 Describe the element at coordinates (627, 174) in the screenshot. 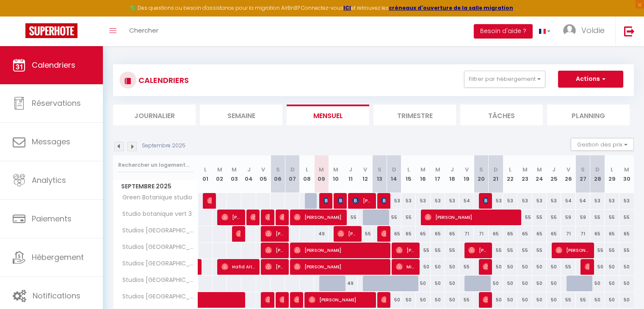

I see `th: 30` at that location.